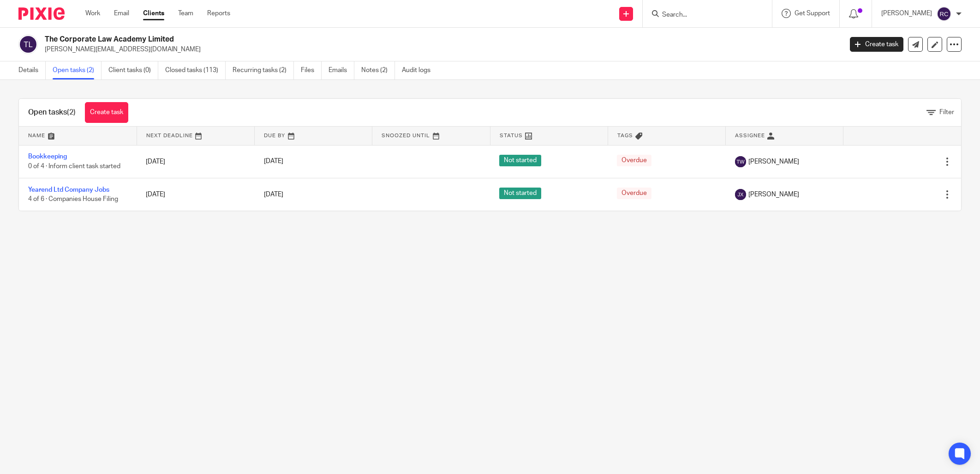 The width and height of the screenshot is (980, 474). I want to click on h2: The Corporate Law Academy Limited, so click(361, 39).